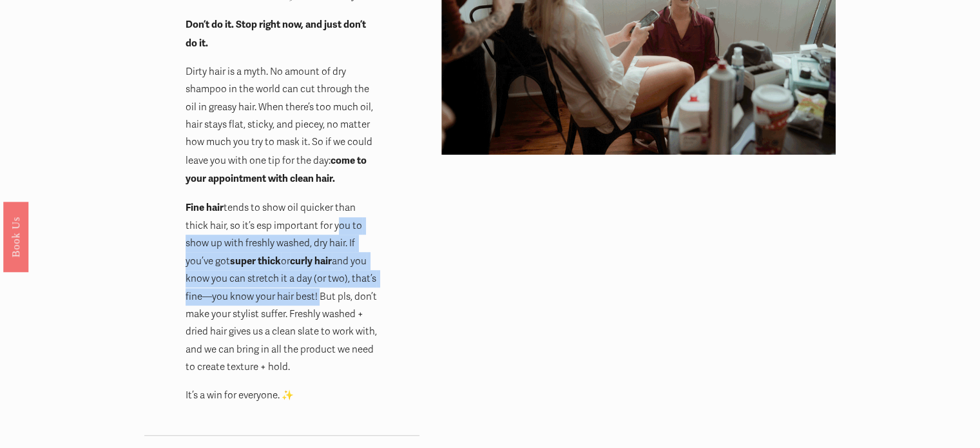 The width and height of the screenshot is (980, 448). What do you see at coordinates (255, 260) in the screenshot?
I see `strong: super thick` at bounding box center [255, 260].